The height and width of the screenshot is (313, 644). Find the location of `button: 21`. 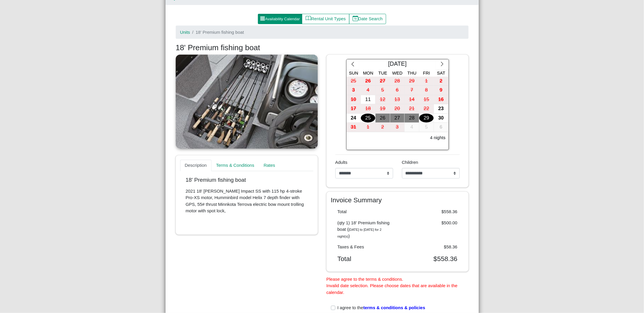

button: 21 is located at coordinates (412, 109).